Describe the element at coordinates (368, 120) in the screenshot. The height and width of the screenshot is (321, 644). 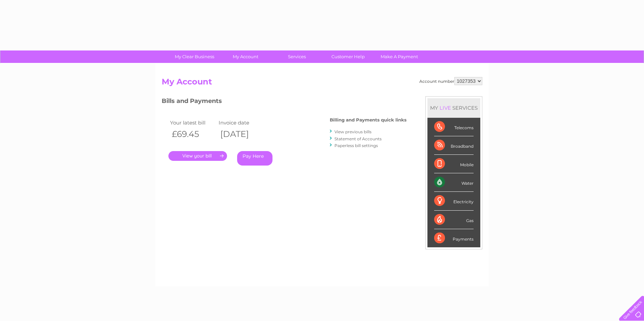
I see `h4: Billing and Payments quick links` at that location.